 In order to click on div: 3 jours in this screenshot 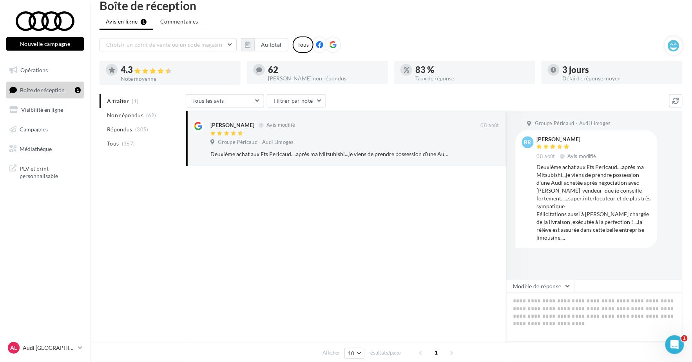, I will do `click(620, 70)`.